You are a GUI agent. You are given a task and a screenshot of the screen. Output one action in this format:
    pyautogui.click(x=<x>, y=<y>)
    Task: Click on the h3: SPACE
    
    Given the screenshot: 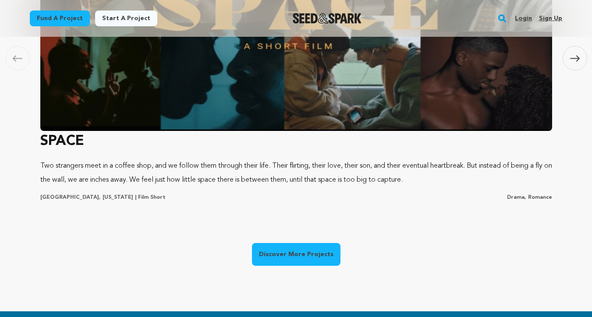 What is the action you would take?
    pyautogui.click(x=296, y=142)
    